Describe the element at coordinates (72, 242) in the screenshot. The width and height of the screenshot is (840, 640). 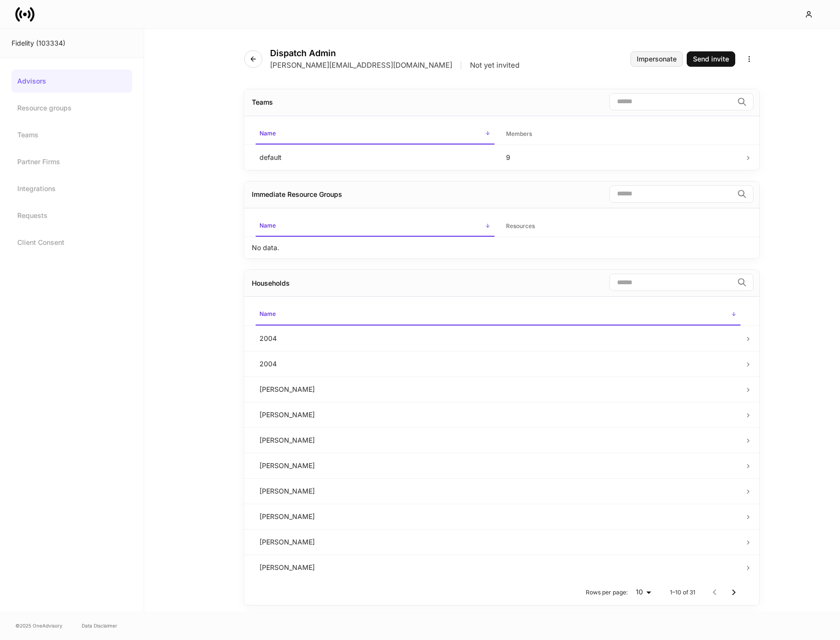
I see `a: Client Consent` at that location.